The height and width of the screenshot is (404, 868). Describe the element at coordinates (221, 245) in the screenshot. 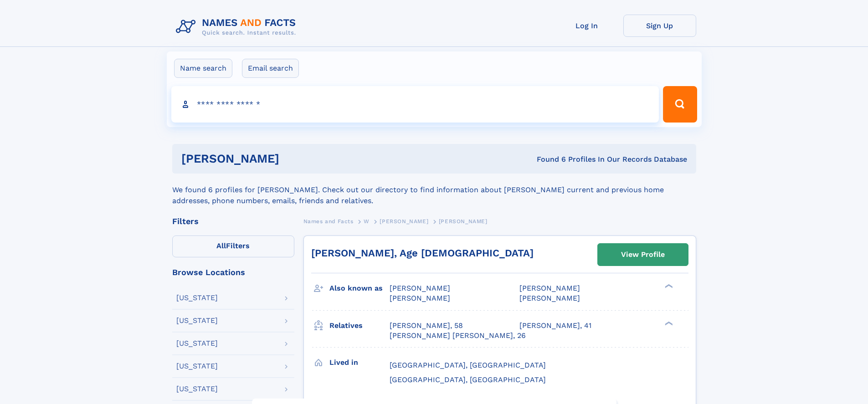

I see `span: All` at that location.